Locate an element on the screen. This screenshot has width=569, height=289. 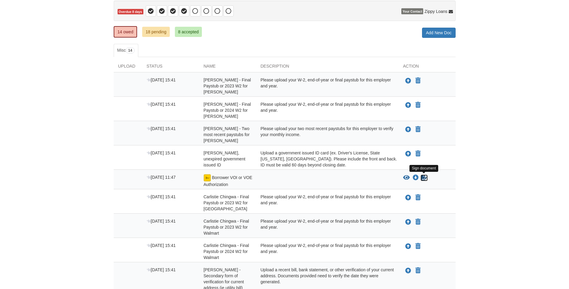
span: Borrower VOI or VOE Authorization is located at coordinates (228, 181).